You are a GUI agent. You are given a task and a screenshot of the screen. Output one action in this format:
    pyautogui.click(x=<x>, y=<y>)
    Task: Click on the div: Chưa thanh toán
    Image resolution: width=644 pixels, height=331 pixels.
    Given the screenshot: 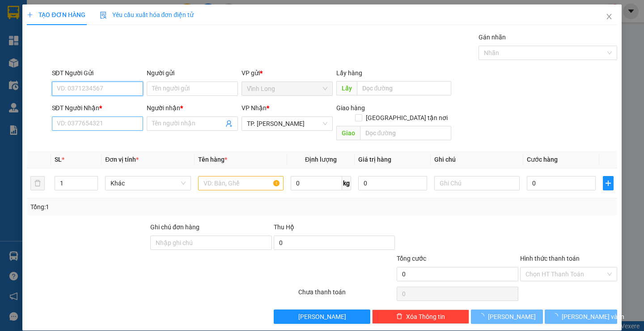 What is the action you would take?
    pyautogui.click(x=347, y=294)
    